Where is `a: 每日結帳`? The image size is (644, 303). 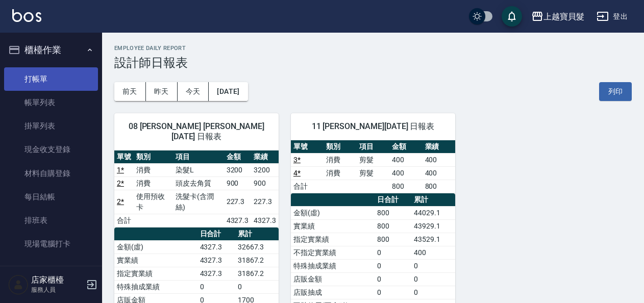 a: 每日結帳 is located at coordinates (51, 197).